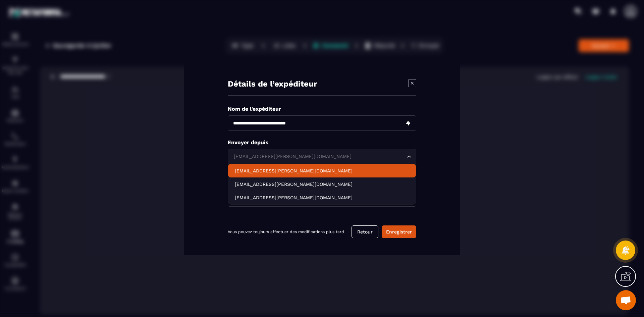 The image size is (644, 317). I want to click on button: Enregistrer, so click(399, 232).